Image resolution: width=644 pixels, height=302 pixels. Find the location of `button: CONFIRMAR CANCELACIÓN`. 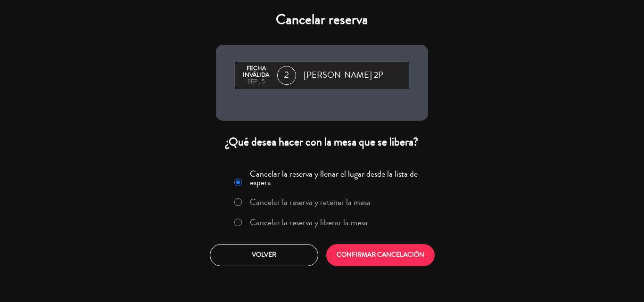

button: CONFIRMAR CANCELACIÓN is located at coordinates (380, 255).